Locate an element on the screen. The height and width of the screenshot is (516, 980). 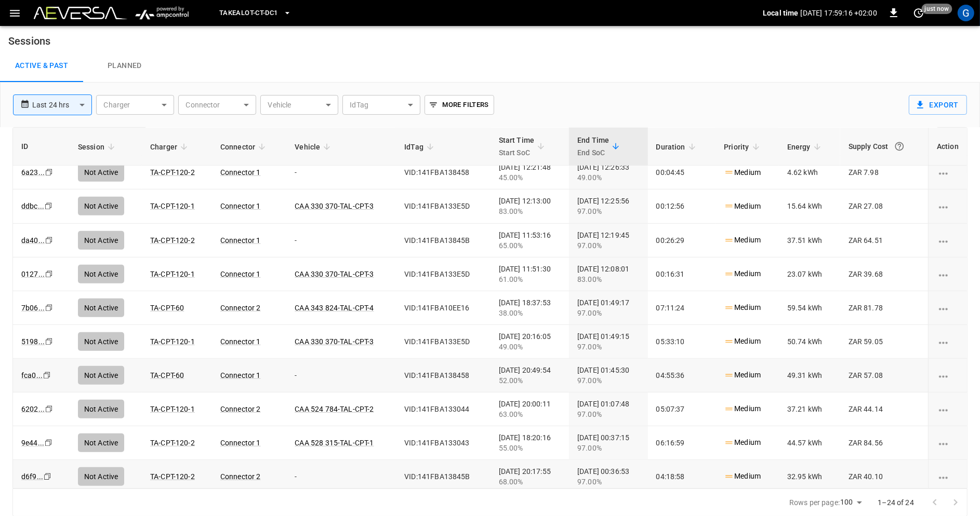
td: 00:16:31 is located at coordinates (682, 274).